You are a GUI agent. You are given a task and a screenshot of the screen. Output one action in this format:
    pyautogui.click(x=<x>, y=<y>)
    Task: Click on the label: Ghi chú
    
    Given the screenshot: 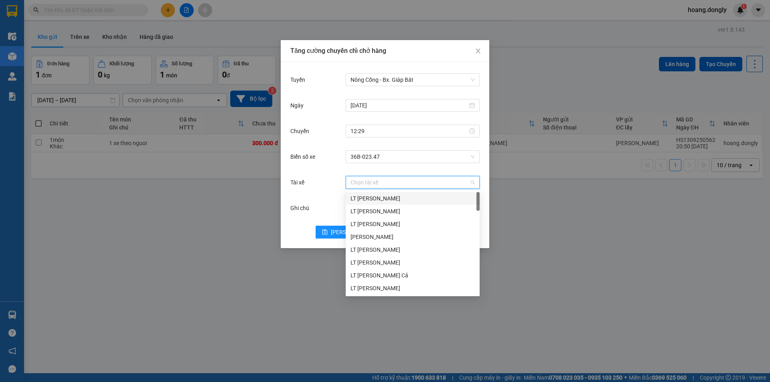 What is the action you would take?
    pyautogui.click(x=302, y=208)
    